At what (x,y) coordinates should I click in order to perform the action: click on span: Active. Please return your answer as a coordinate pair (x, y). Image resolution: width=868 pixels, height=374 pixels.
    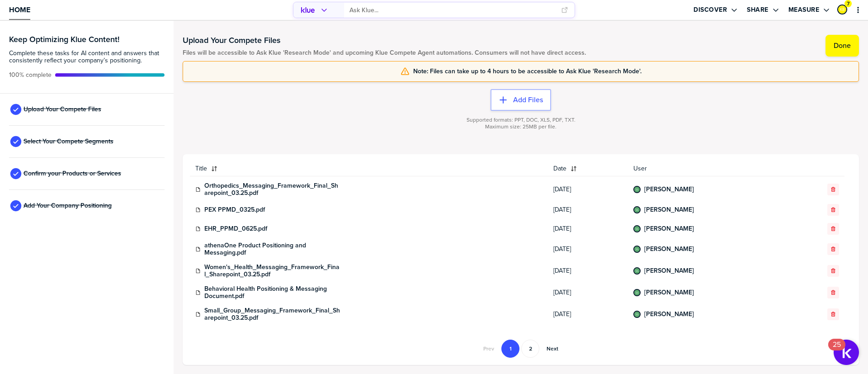
    Looking at the image, I should click on (30, 75).